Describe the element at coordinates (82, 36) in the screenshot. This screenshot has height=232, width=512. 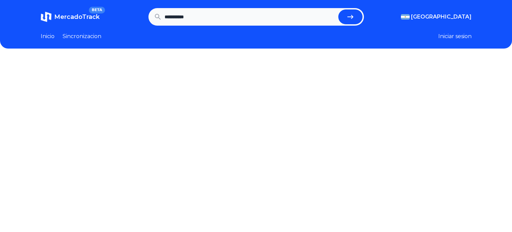
I see `a: Sincronizacion` at that location.